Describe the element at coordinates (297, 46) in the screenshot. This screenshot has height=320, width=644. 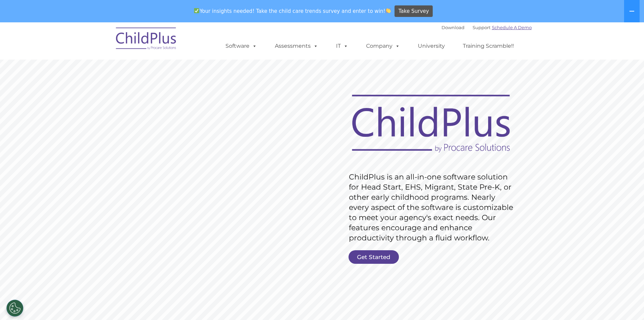
I see `a: Assessments` at that location.